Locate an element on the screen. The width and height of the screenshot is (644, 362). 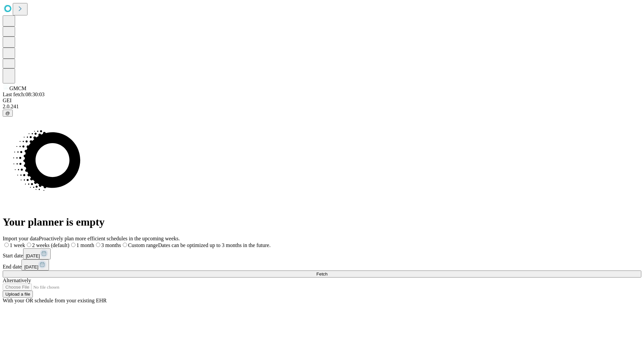
span: Import your data is located at coordinates (21, 239).